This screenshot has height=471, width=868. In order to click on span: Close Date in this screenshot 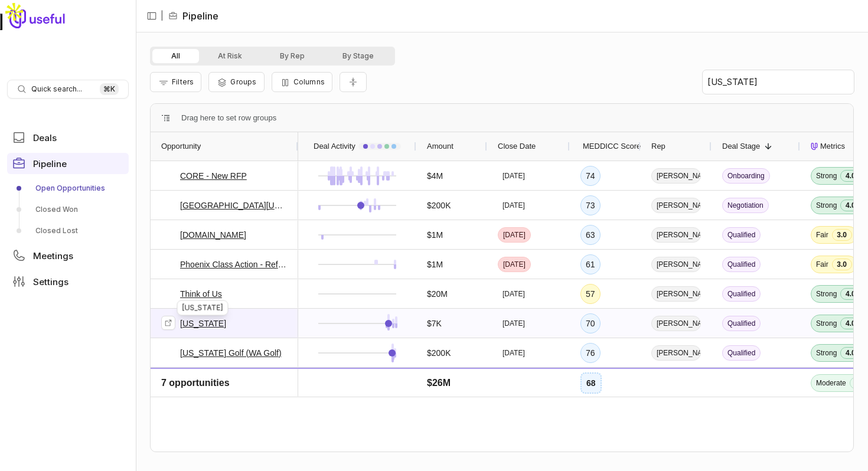, I will do `click(516, 147)`.